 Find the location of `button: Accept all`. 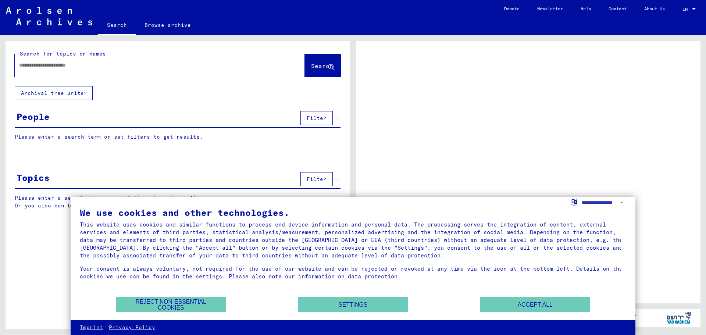

button: Accept all is located at coordinates (535, 304).